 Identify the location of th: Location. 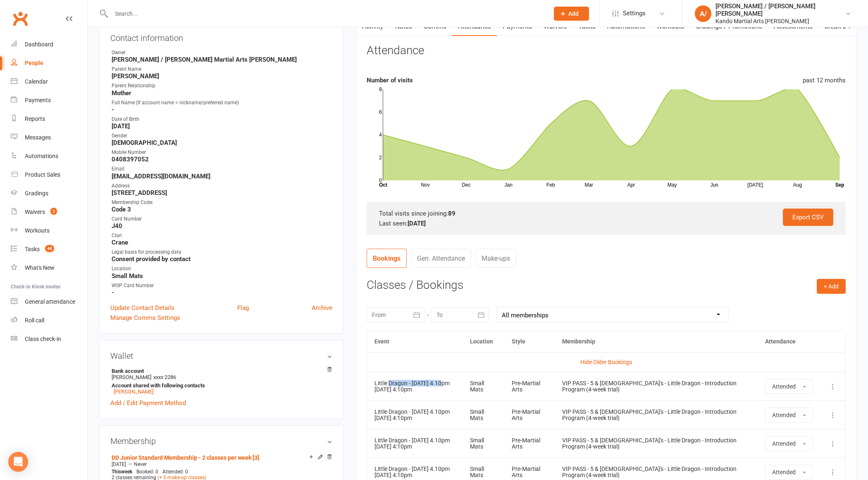
(484, 341).